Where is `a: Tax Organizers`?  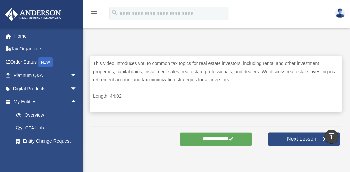
a: Tax Organizers is located at coordinates (46, 49).